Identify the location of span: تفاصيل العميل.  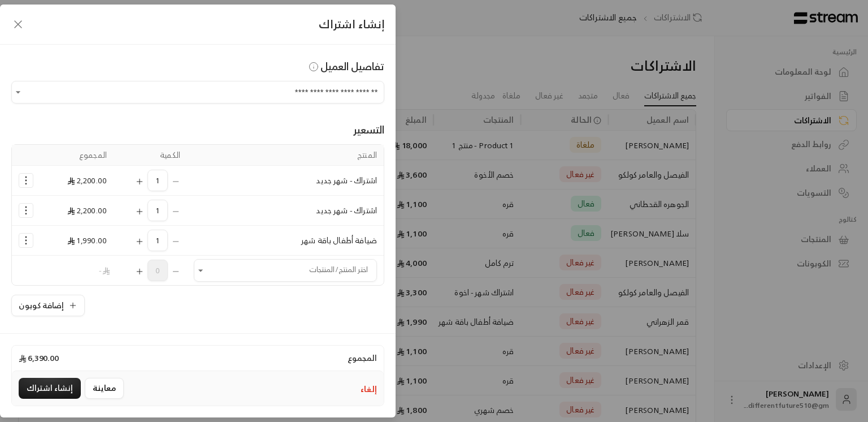
(346, 66).